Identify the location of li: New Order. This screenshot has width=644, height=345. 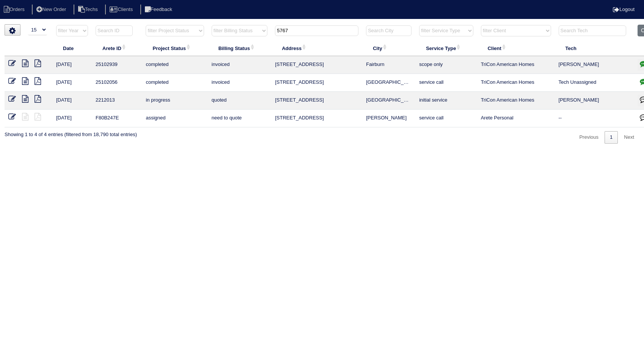
(52, 10).